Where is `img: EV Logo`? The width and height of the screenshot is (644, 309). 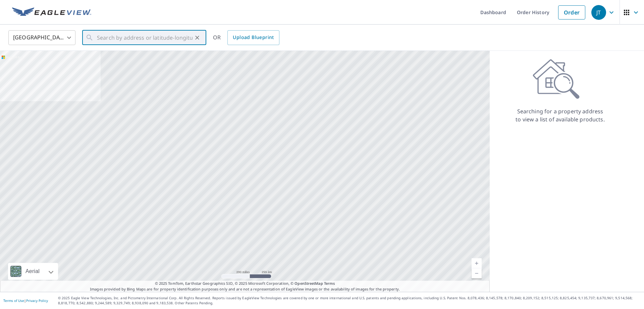
img: EV Logo is located at coordinates (51, 13).